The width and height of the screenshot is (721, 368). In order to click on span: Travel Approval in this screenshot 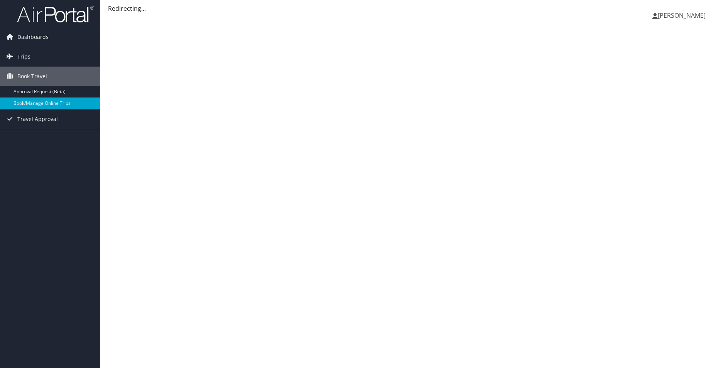, I will do `click(37, 119)`.